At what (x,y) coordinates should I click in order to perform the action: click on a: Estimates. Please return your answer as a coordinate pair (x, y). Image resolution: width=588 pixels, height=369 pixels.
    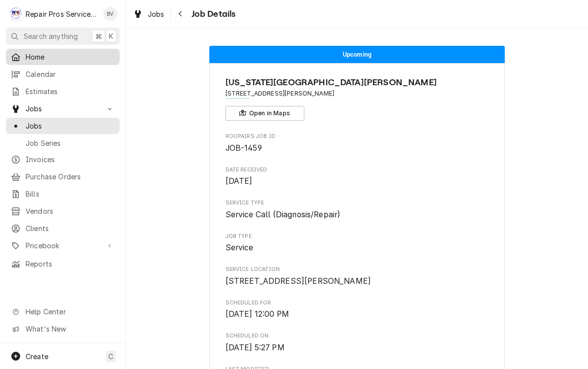
    Looking at the image, I should click on (63, 91).